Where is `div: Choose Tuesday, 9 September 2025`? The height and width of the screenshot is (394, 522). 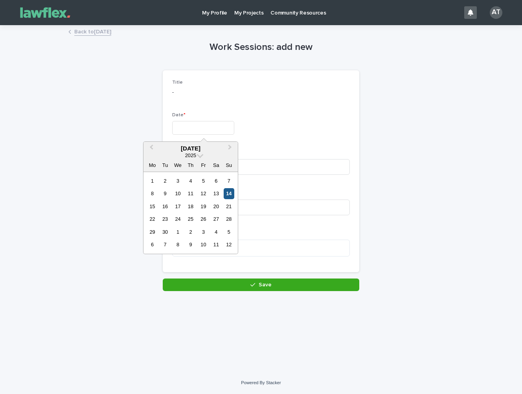 div: Choose Tuesday, 9 September 2025 is located at coordinates (165, 193).